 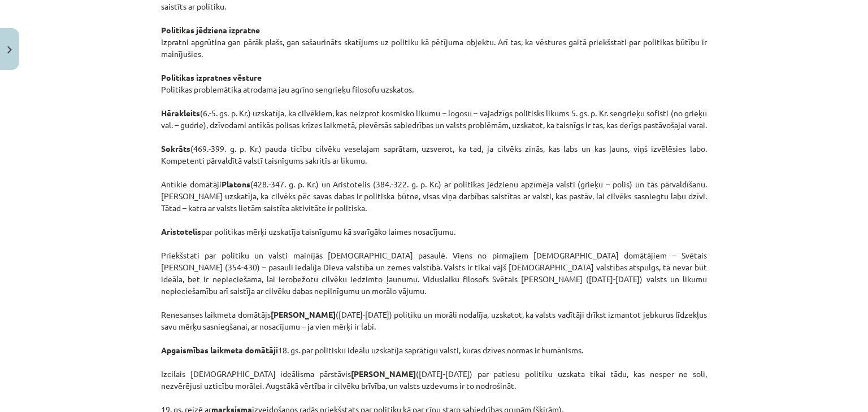 I want to click on strong: Aristotelis, so click(x=181, y=231).